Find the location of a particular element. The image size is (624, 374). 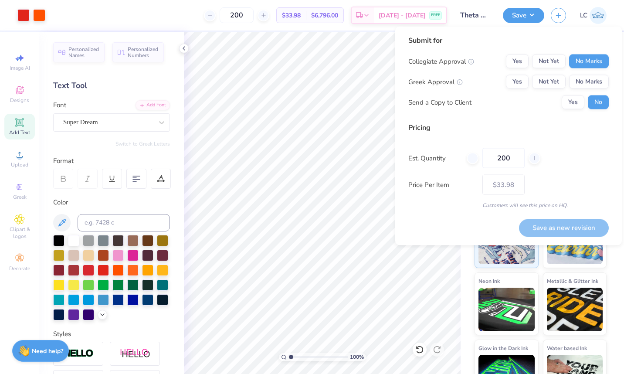

span: $6,796.00 is located at coordinates (324, 15).